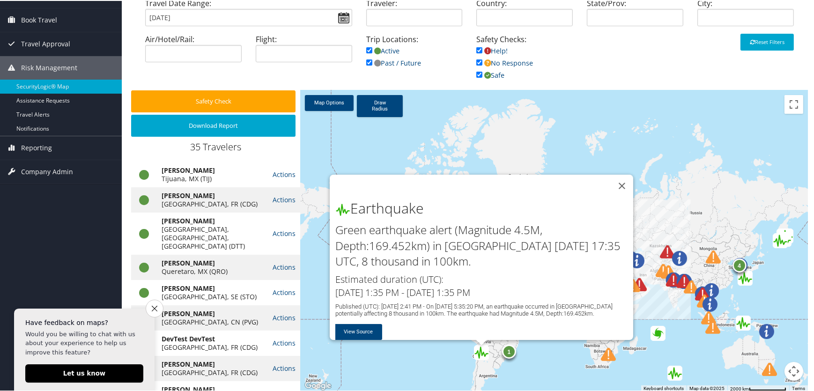  What do you see at coordinates (745, 277) in the screenshot?
I see `div: Green earthquake alert (Magnitude 4.7M, Depth:35km) in Japan 09/09/2025 20:56 UTC, 6 thousand in ...` at bounding box center [745, 277].